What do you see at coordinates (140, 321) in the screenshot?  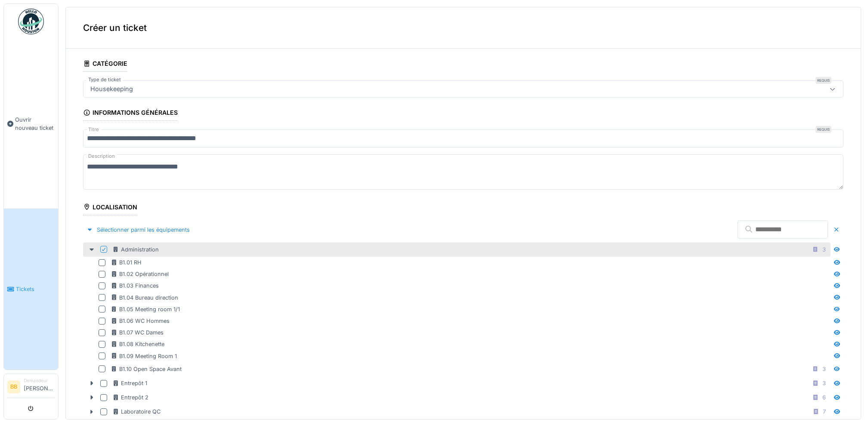 I see `div: B1.06 WC Hommes` at bounding box center [140, 321].